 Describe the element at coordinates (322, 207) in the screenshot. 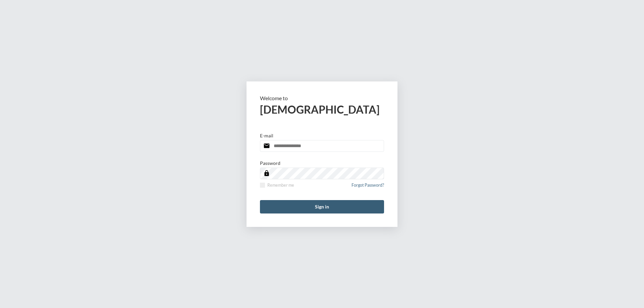

I see `button: Sign in` at that location.